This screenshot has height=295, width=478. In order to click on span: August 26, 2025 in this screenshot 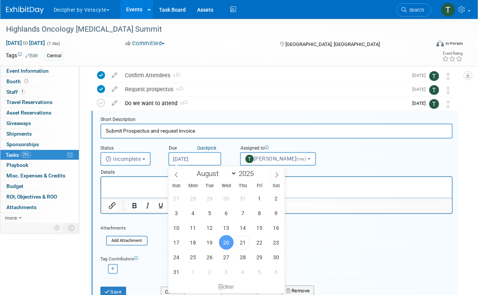, I will do `click(209, 257)`.